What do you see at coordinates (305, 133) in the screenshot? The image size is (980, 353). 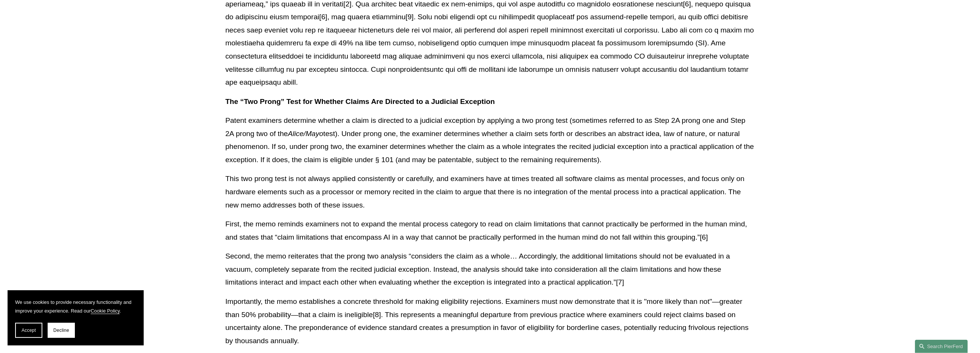 I see `em: Alice/Mayo` at bounding box center [305, 133].